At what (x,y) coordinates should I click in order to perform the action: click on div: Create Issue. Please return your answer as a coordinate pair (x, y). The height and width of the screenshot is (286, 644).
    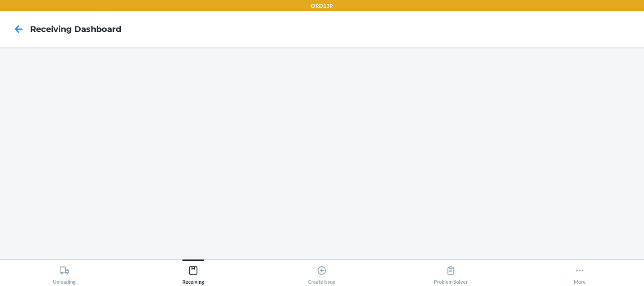
    Looking at the image, I should click on (322, 273).